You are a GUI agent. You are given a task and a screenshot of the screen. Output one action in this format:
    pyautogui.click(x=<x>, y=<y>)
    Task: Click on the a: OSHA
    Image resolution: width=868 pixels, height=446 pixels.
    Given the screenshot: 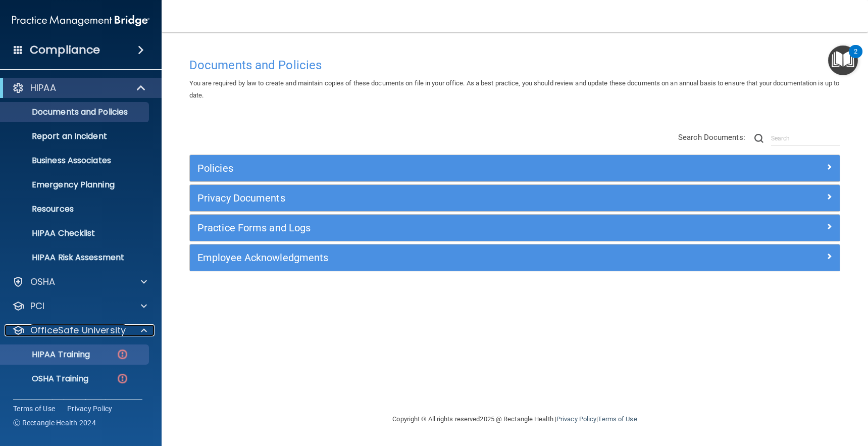 What is the action you would take?
    pyautogui.click(x=79, y=282)
    